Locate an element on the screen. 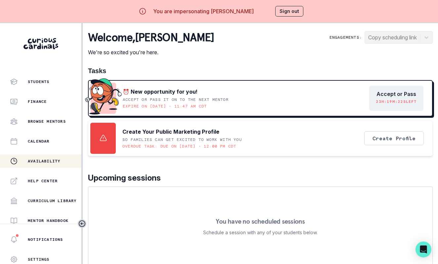  p: Curriculum Library is located at coordinates (52, 201).